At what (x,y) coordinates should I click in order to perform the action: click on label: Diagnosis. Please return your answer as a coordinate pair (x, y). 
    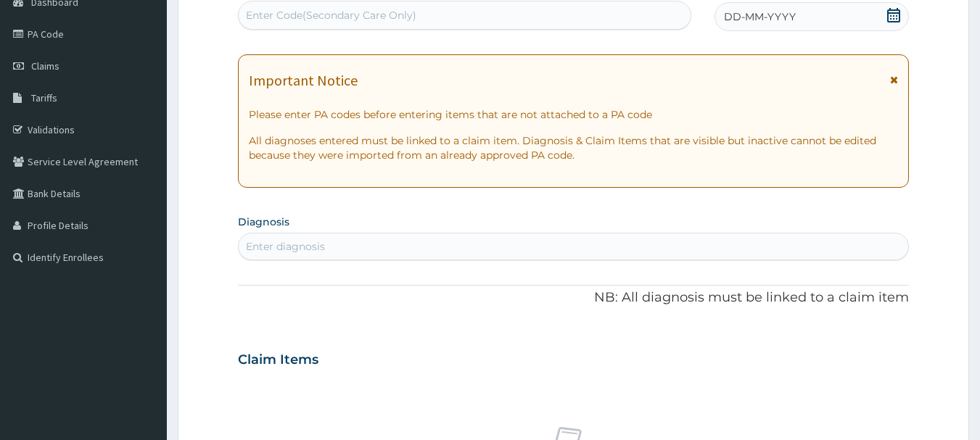
    Looking at the image, I should click on (264, 222).